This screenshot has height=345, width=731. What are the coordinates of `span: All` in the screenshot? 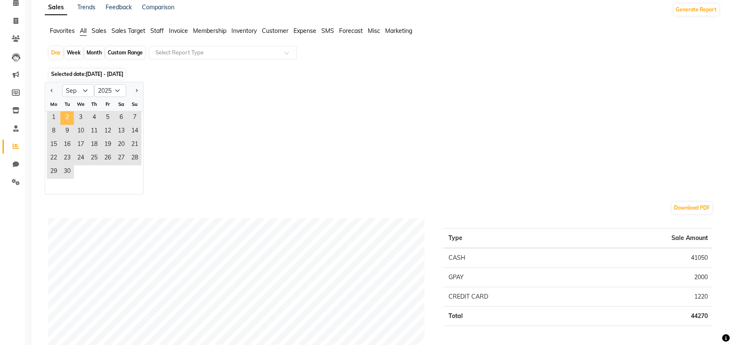 It's located at (83, 31).